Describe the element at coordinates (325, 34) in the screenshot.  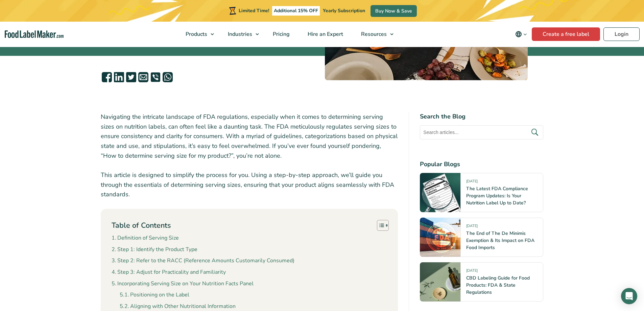
I see `a: Hire an Expert` at that location.